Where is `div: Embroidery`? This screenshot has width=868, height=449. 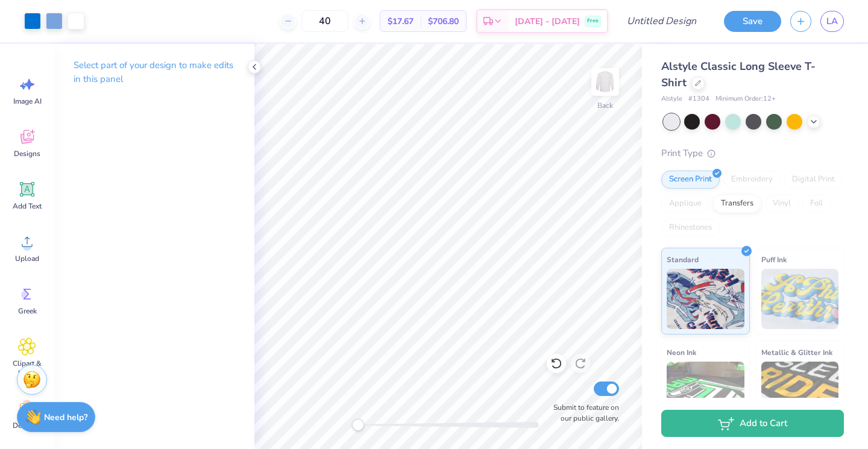 div: Embroidery is located at coordinates (751, 180).